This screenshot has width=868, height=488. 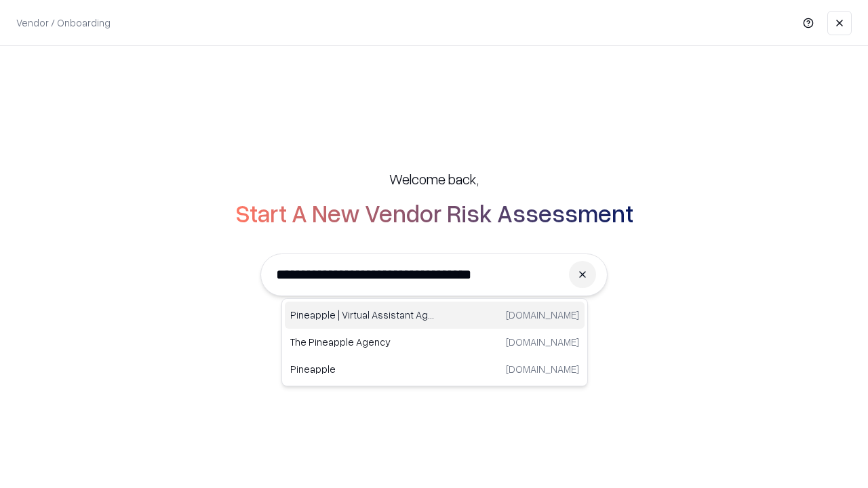 I want to click on div: Suggestions, so click(x=434, y=342).